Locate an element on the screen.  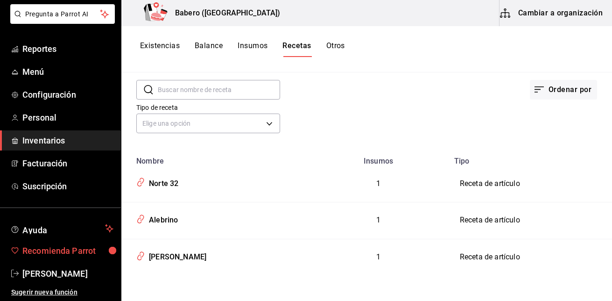
span: Personal is located at coordinates (68, 117).